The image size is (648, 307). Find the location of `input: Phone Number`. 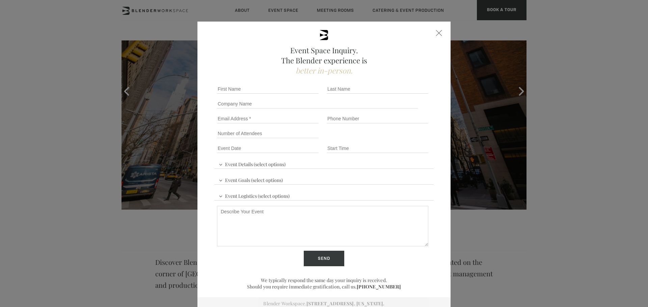

input: Phone Number is located at coordinates (377, 119).